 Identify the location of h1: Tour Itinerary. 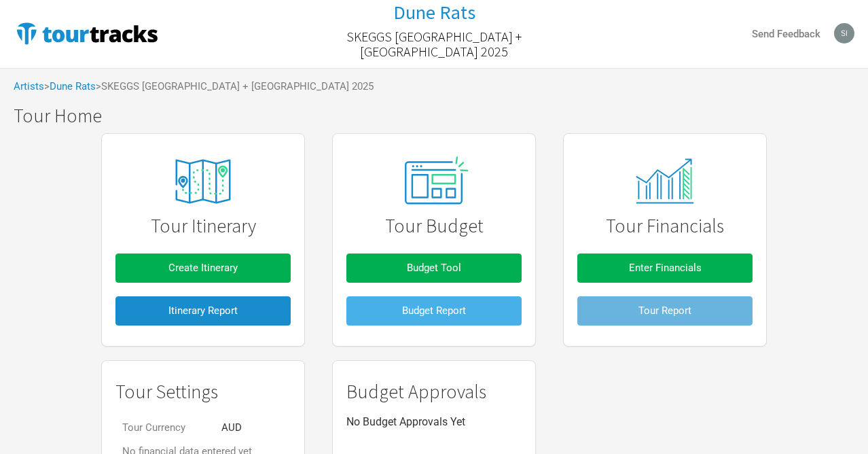
(203, 226).